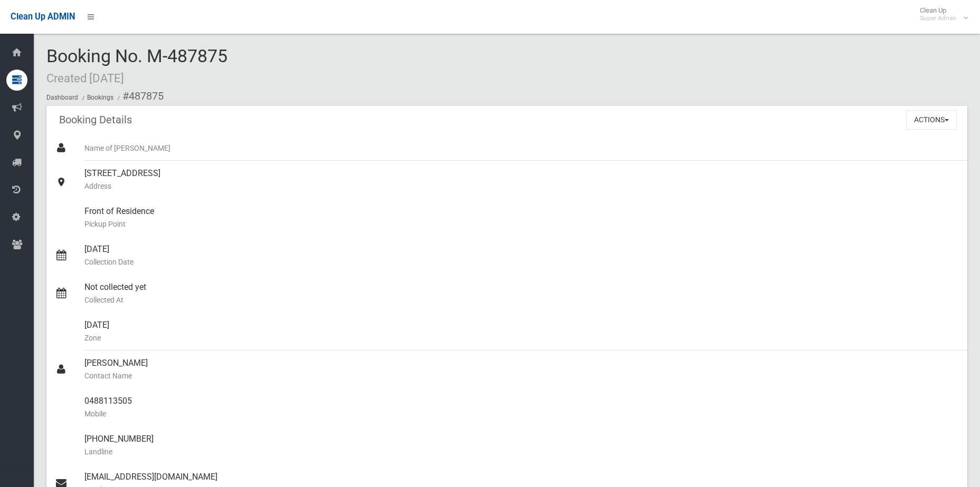 Image resolution: width=980 pixels, height=487 pixels. What do you see at coordinates (62, 97) in the screenshot?
I see `a: Dashboard` at bounding box center [62, 97].